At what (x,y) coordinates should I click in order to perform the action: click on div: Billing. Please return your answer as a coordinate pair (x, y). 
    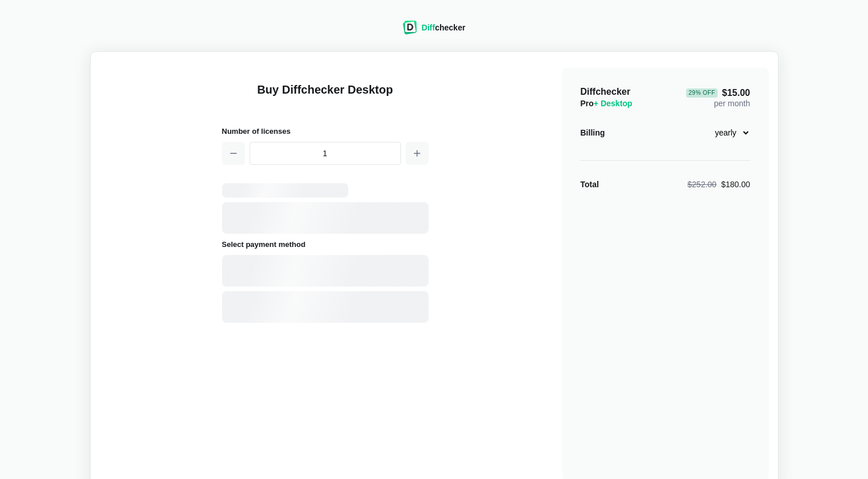
    Looking at the image, I should click on (593, 132).